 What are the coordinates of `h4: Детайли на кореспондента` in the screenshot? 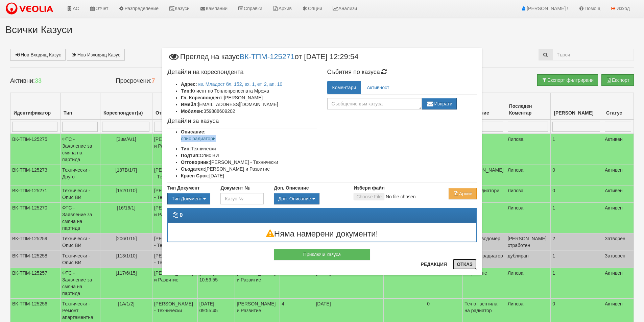 It's located at (242, 72).